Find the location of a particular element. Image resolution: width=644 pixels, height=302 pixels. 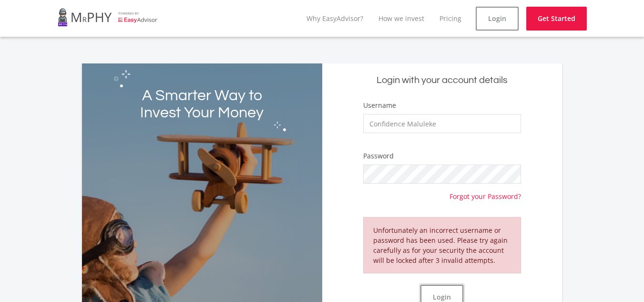

label: Username is located at coordinates (379, 105).